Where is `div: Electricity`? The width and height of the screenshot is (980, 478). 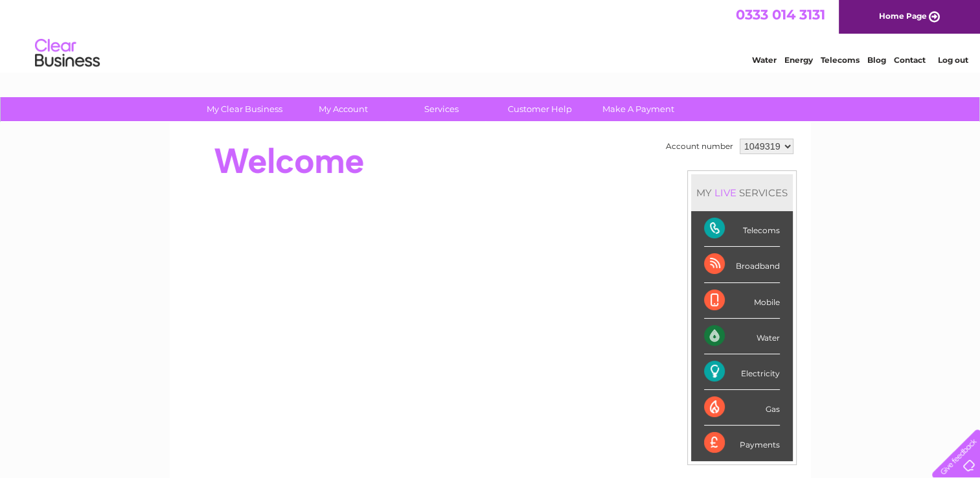 div: Electricity is located at coordinates (742, 371).